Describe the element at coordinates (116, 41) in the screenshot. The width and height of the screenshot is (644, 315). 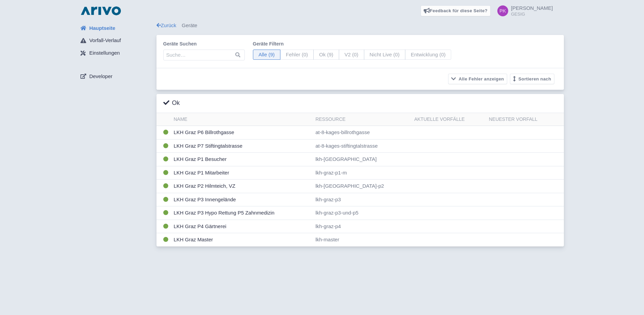
I see `a: Vorfall-Verlauf` at that location.